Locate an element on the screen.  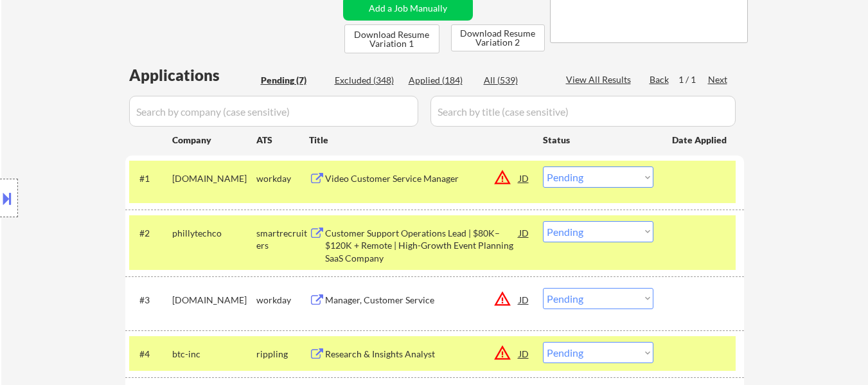
button: Download Resume Variation 2 is located at coordinates (498, 38).